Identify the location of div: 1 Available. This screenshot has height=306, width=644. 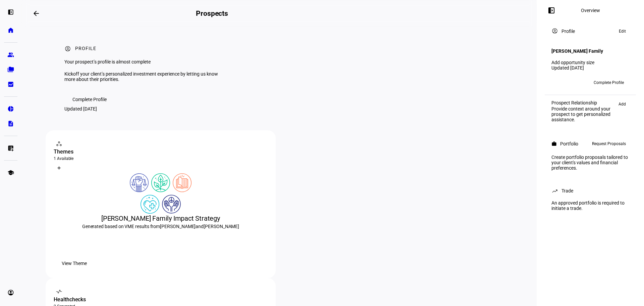
(161, 159).